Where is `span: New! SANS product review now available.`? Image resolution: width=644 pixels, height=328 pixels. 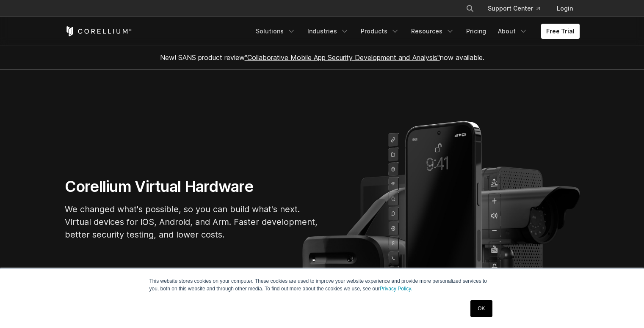
span: New! SANS product review now available. is located at coordinates (322, 57).